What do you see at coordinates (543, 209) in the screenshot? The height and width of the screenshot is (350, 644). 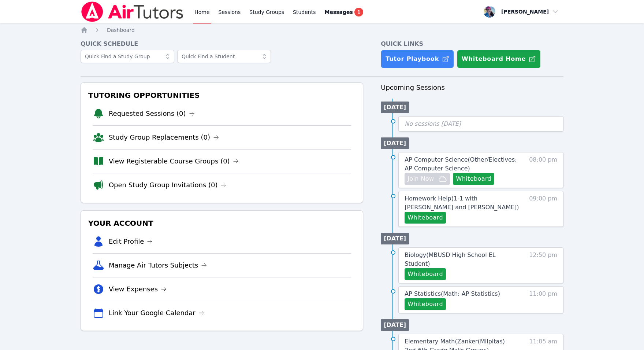 I see `span: 09:00 pm` at bounding box center [543, 209].